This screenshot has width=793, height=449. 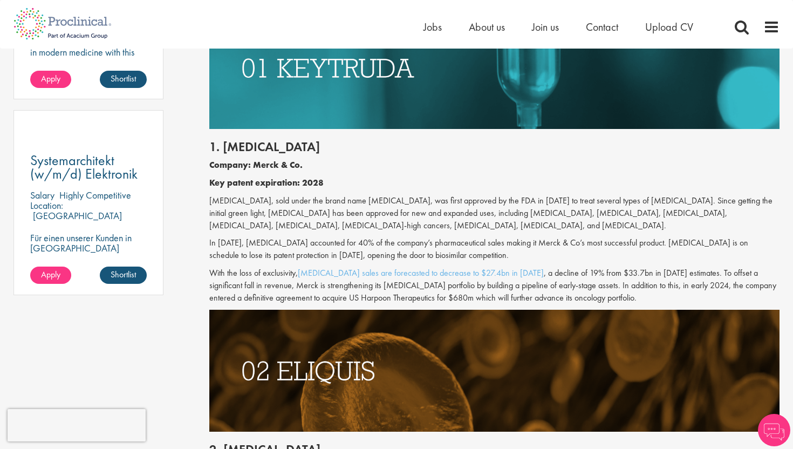 What do you see at coordinates (95, 195) in the screenshot?
I see `p: Highly Competitive` at bounding box center [95, 195].